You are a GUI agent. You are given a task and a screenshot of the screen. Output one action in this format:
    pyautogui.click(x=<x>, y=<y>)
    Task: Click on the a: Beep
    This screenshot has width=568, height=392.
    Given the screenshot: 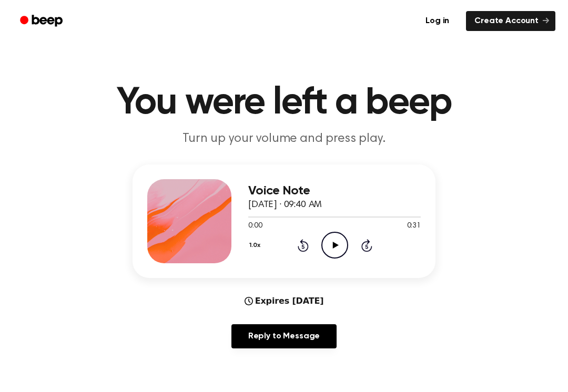 What is the action you would take?
    pyautogui.click(x=42, y=21)
    